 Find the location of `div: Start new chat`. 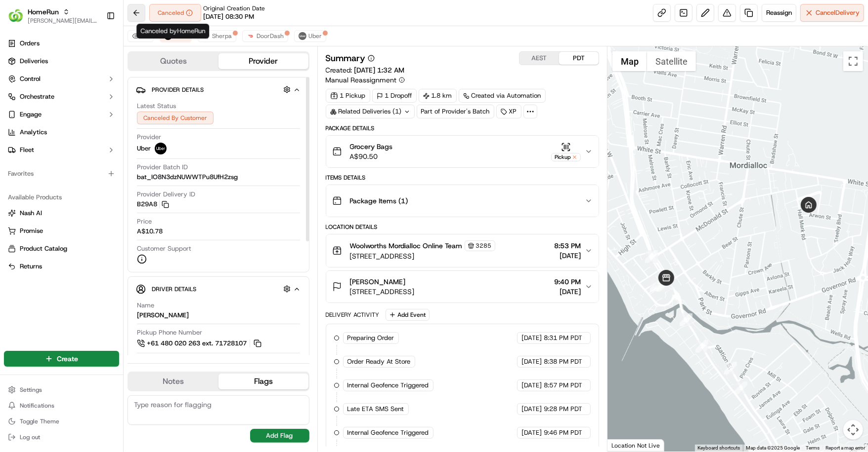

div: Start new chat is located at coordinates (103, 99).